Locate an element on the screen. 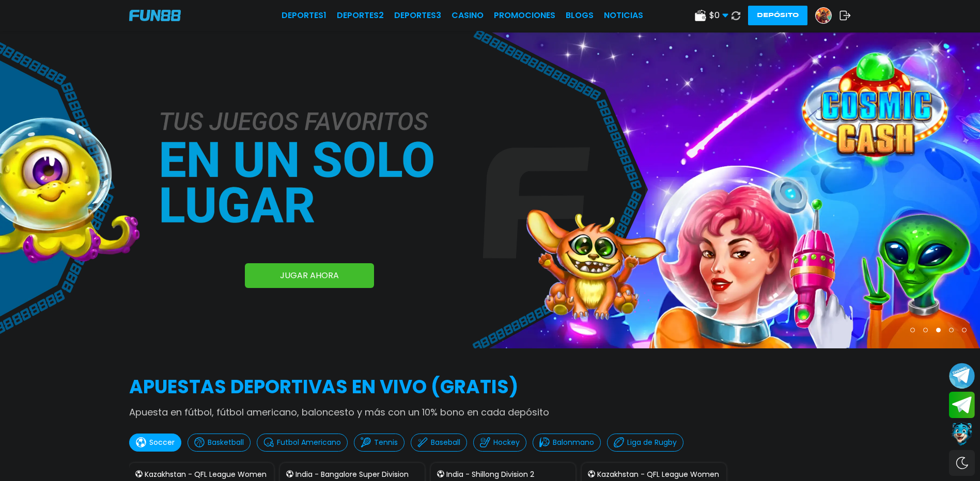 This screenshot has width=980, height=481. a: CASINO is located at coordinates (467, 16).